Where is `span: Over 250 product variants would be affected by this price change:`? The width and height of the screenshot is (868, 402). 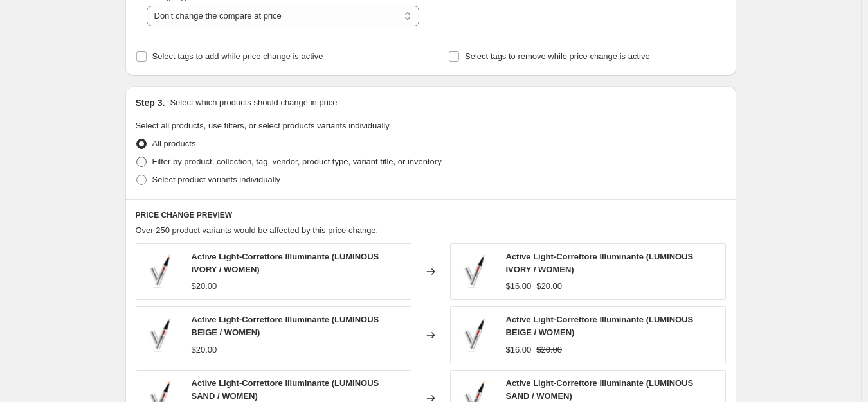 span: Over 250 product variants would be affected by this price change: is located at coordinates (257, 230).